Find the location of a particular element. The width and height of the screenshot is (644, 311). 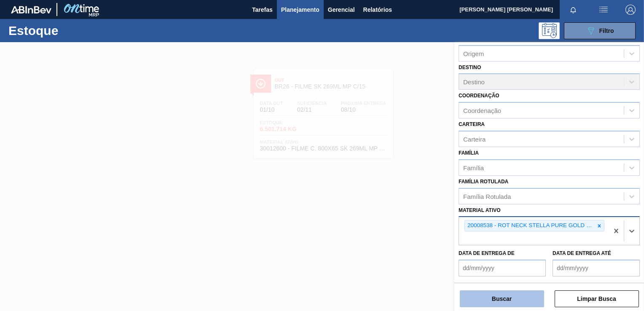

div: Carteira is located at coordinates (474, 139).